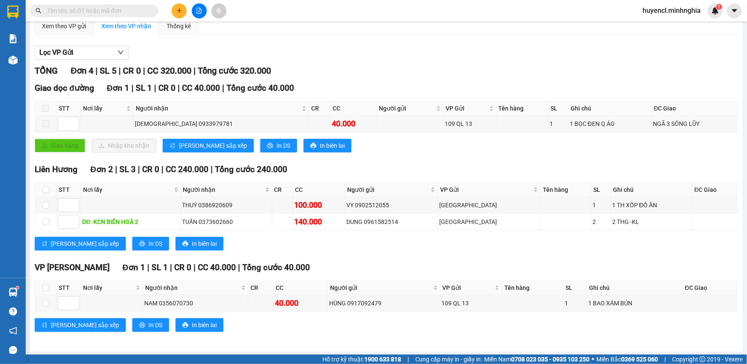  I want to click on div: 1 BAO XÁM BÚN, so click(635, 303).